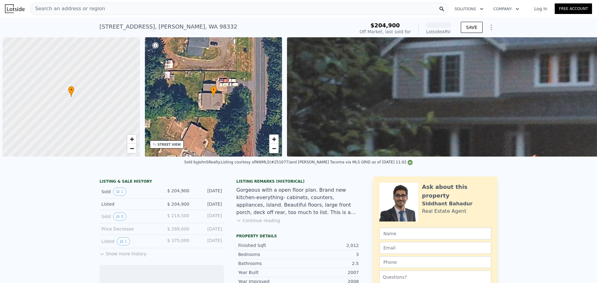 This screenshot has height=283, width=597. I want to click on button: Continue reading, so click(258, 221).